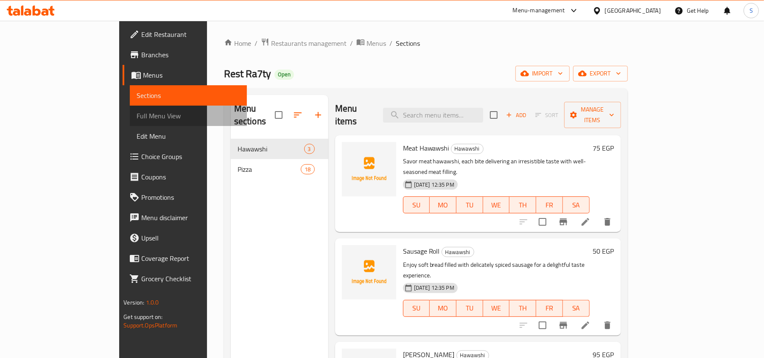 Image resolution: width=764 pixels, height=358 pixels. Describe the element at coordinates (318, 115) in the screenshot. I see `button: Add section` at that location.